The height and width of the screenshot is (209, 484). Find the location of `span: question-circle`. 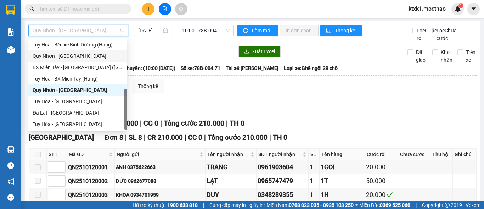

span: question-circle is located at coordinates (11, 165).